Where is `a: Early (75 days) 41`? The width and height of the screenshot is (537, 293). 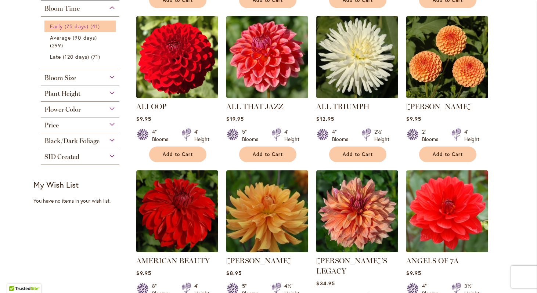 a: Early (75 days) 41 is located at coordinates (81, 26).